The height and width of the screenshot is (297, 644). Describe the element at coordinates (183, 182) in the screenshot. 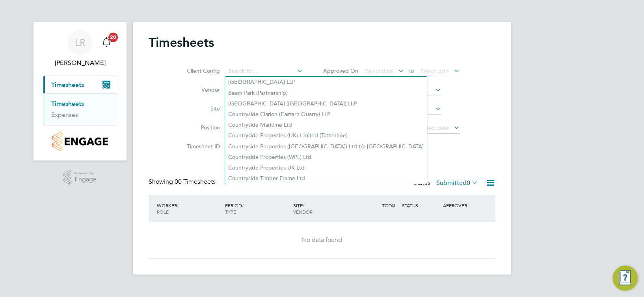

I see `div: Showing` at that location.